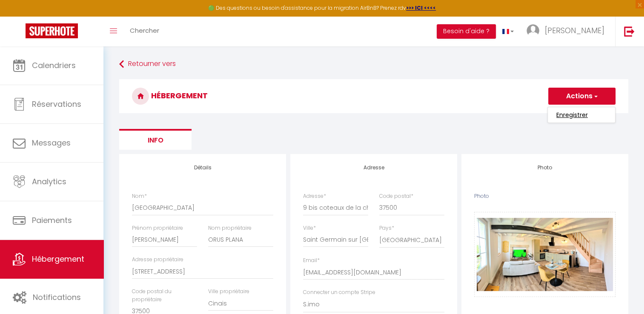  What do you see at coordinates (582, 96) in the screenshot?
I see `button: Actions` at bounding box center [582, 96].